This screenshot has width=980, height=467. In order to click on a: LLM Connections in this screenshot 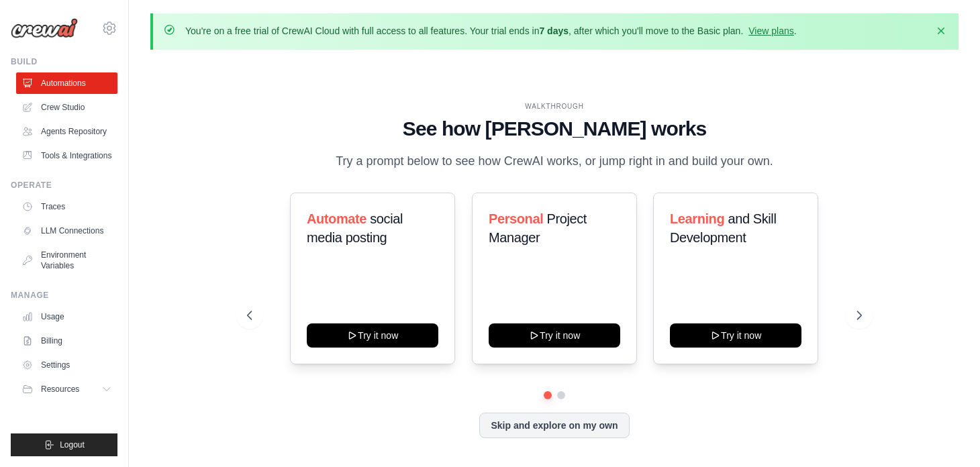, I will do `click(66, 231)`.